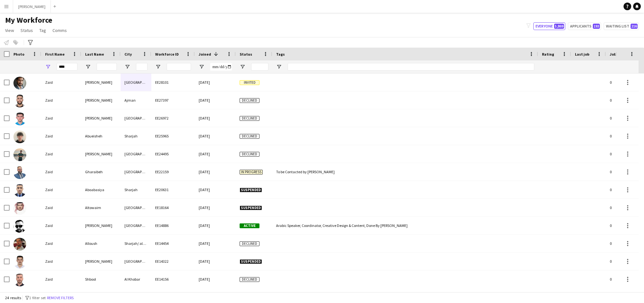 The width and height of the screenshot is (644, 303). What do you see at coordinates (19, 54) in the screenshot?
I see `span: Photo` at bounding box center [19, 54].